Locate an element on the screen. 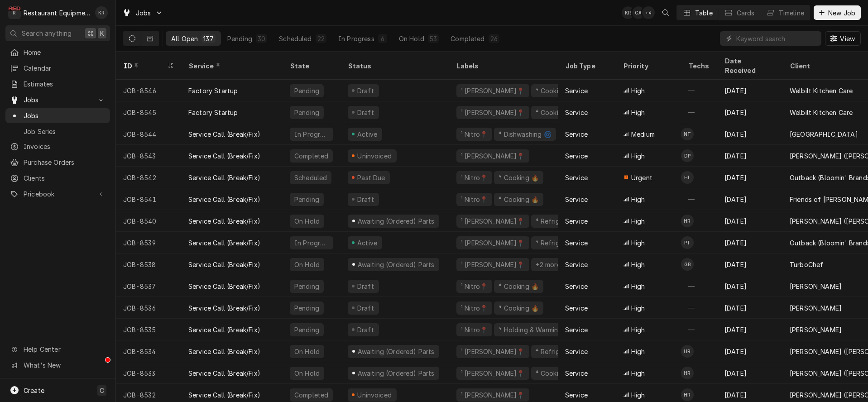  a: Home is located at coordinates (57, 52).